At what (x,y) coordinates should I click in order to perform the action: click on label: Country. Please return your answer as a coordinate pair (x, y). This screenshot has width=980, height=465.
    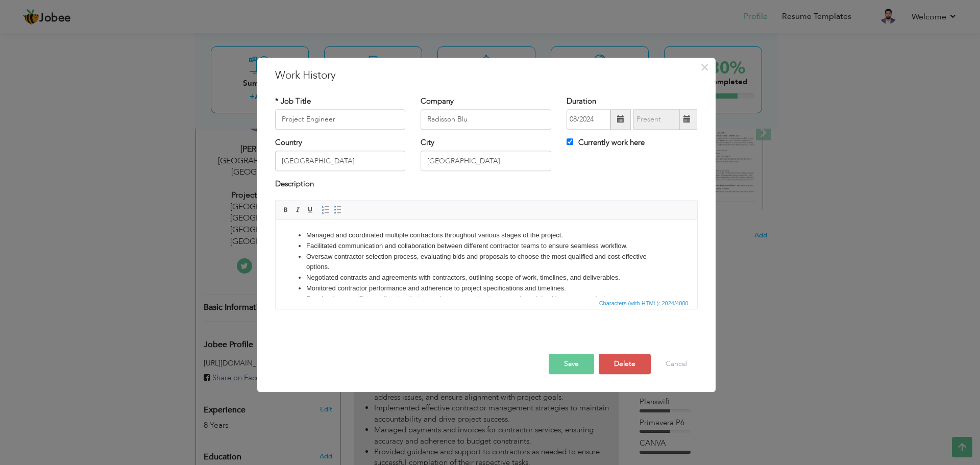
    Looking at the image, I should click on (289, 142).